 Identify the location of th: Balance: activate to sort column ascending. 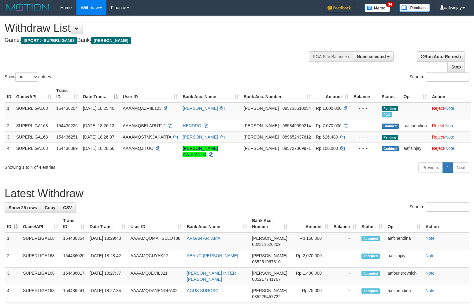
(345, 223).